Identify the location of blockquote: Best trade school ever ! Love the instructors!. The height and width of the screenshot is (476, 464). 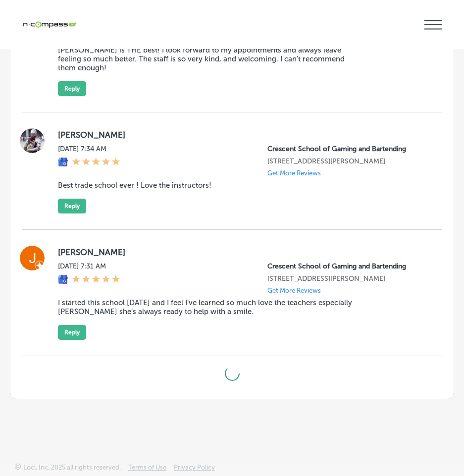
(208, 185).